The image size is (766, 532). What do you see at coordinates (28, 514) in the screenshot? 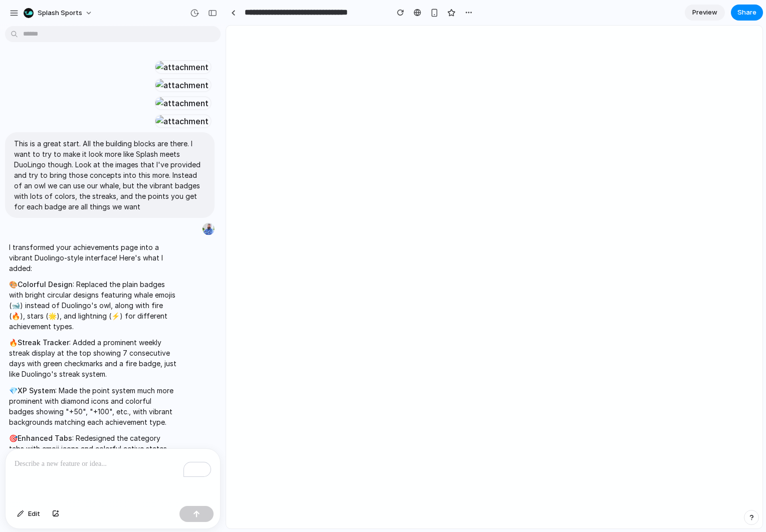
I see `button: Edit` at bounding box center [28, 514].